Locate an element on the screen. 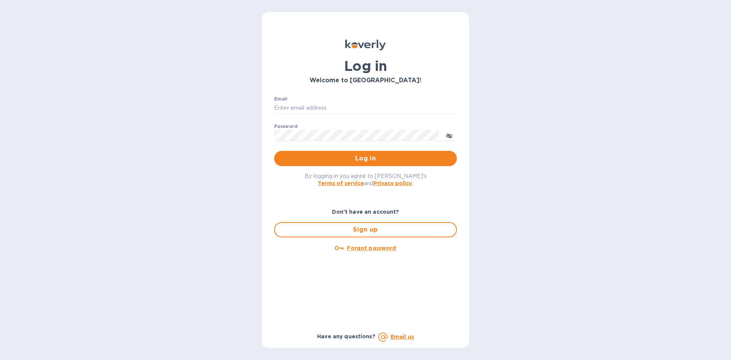  button: Sign up is located at coordinates (366, 230).